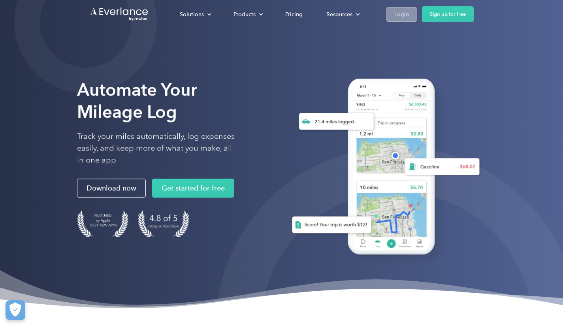 The height and width of the screenshot is (324, 563). What do you see at coordinates (447, 14) in the screenshot?
I see `a: Sign up for free` at bounding box center [447, 14].